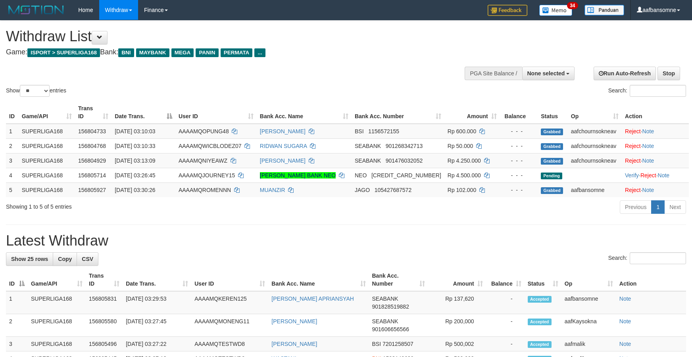 This screenshot has width=692, height=357. I want to click on td: 3, so click(17, 344).